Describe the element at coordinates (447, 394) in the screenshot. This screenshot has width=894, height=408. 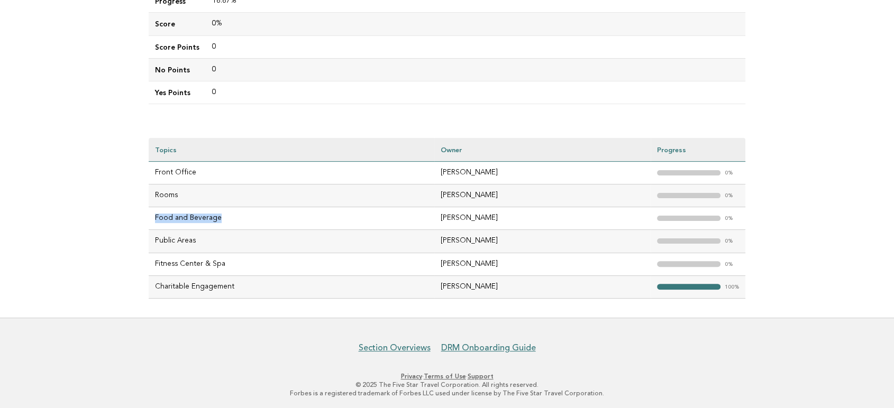
I see `p: Forbes is a registered trademark of Forbes LLC used under license by The Five Star Travel Corpora...` at that location.